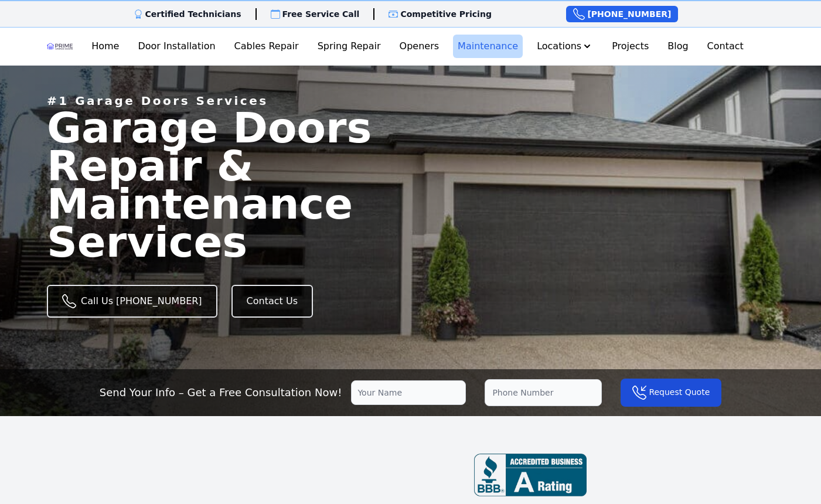 Image resolution: width=821 pixels, height=504 pixels. Describe the element at coordinates (488, 46) in the screenshot. I see `a: Maintenance` at that location.